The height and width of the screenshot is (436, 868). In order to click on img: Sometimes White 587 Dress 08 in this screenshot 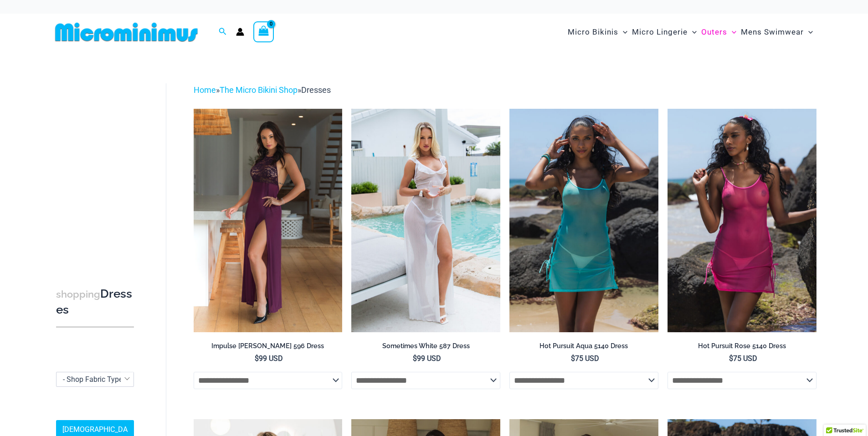, I will do `click(426, 221)`.